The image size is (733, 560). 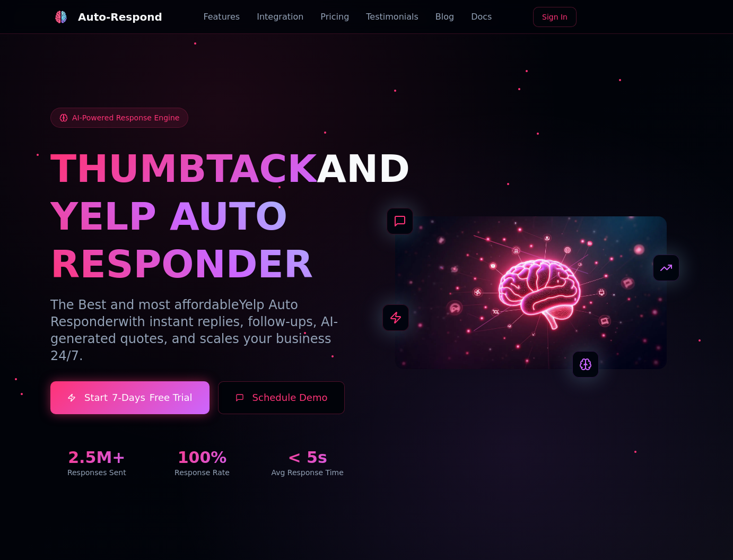 I want to click on div: < 5s, so click(x=307, y=457).